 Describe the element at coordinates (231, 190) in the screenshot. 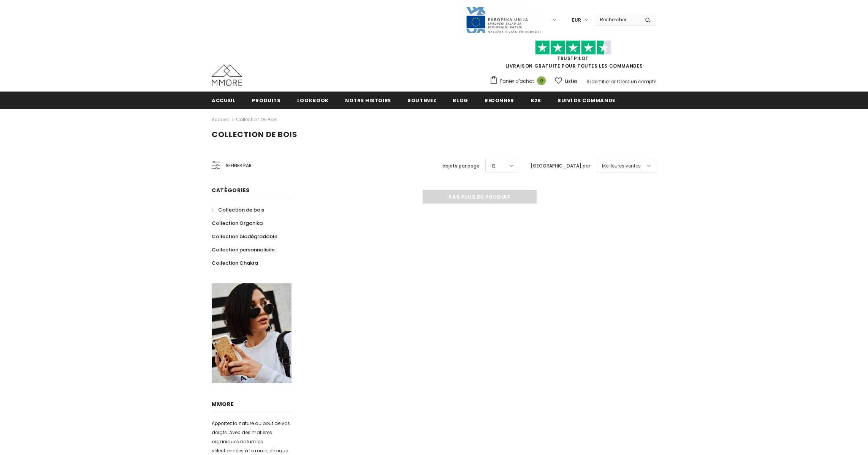

I see `span: Catégories` at that location.